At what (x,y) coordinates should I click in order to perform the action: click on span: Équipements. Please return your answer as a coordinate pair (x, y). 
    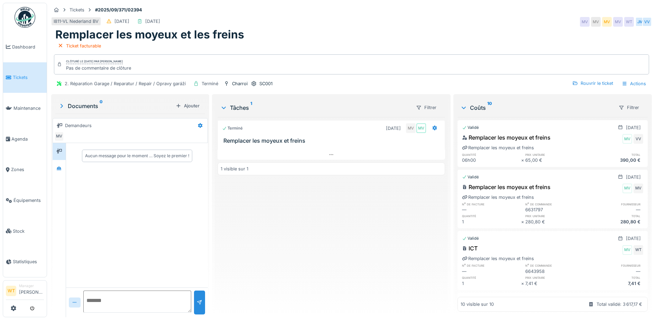
    Looking at the image, I should click on (29, 200).